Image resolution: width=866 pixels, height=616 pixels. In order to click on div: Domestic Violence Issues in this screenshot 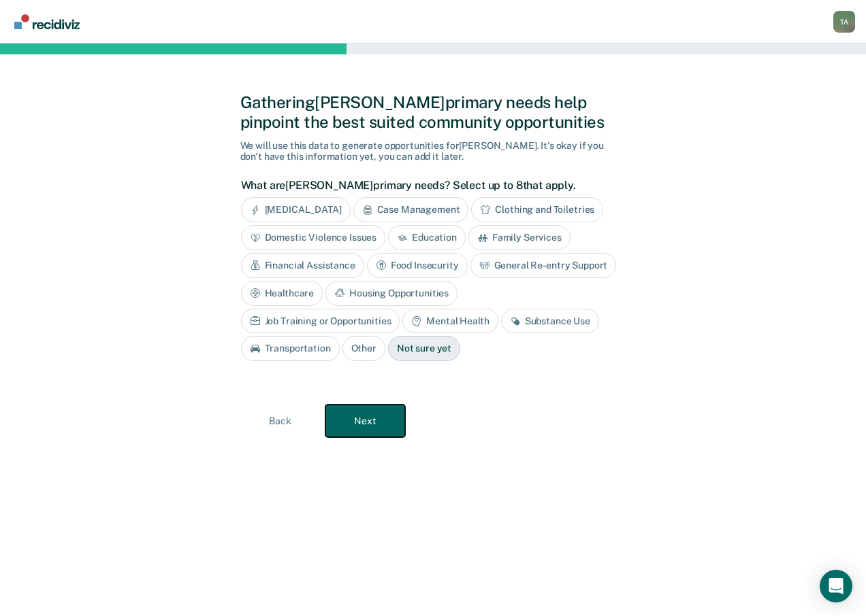, I will do `click(313, 238)`.